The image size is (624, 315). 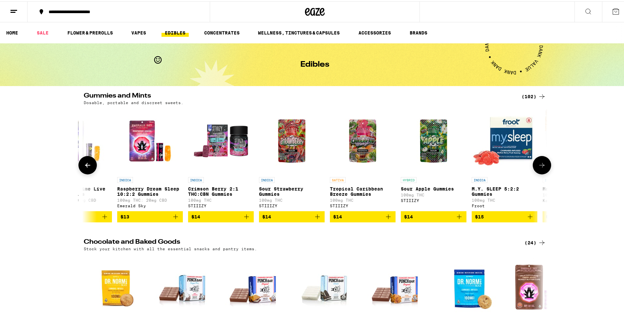 I want to click on img: STIIIZY - Tropical Caribbean Breeze Gummies, so click(x=362, y=139).